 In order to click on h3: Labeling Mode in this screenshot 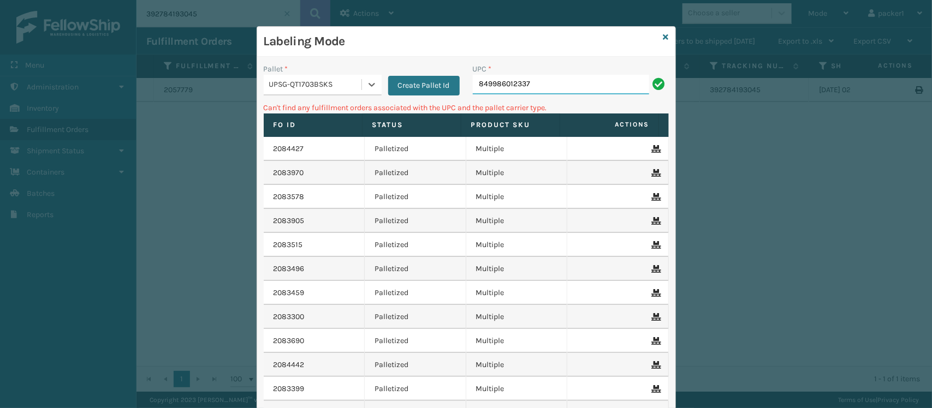, I will do `click(461, 41)`.